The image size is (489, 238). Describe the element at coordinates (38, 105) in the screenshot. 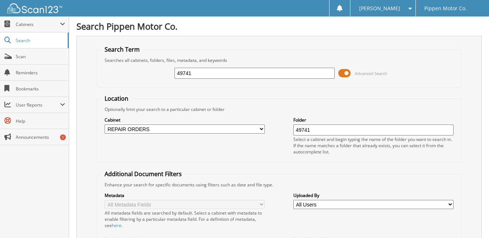

I see `span: User Reports` at that location.